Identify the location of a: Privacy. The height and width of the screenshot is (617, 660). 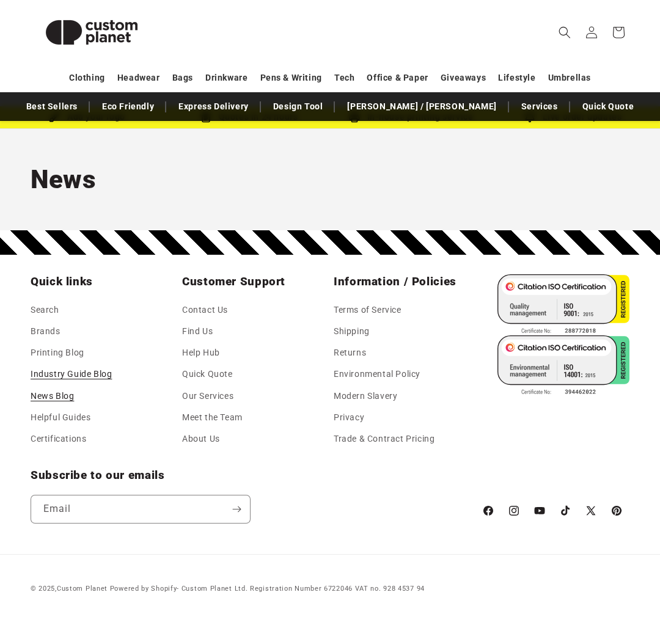
(349, 418).